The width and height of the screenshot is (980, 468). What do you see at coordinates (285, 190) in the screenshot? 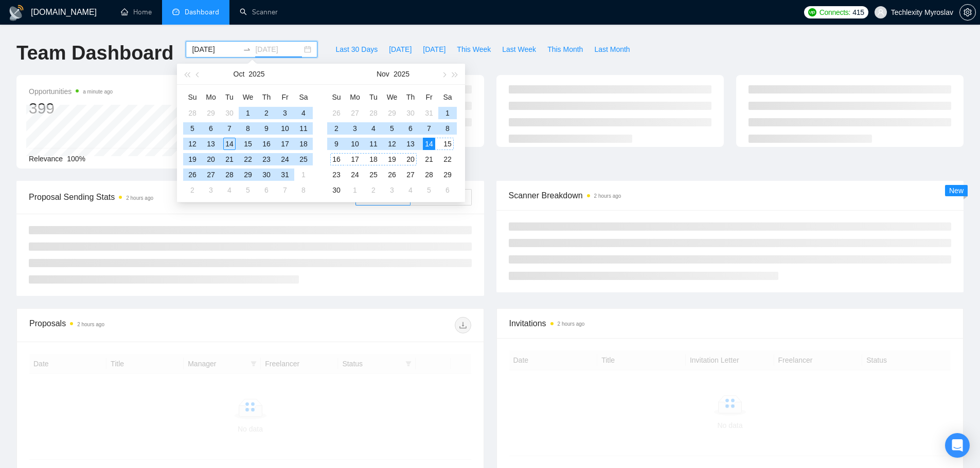
I see `div: 7` at bounding box center [285, 190].